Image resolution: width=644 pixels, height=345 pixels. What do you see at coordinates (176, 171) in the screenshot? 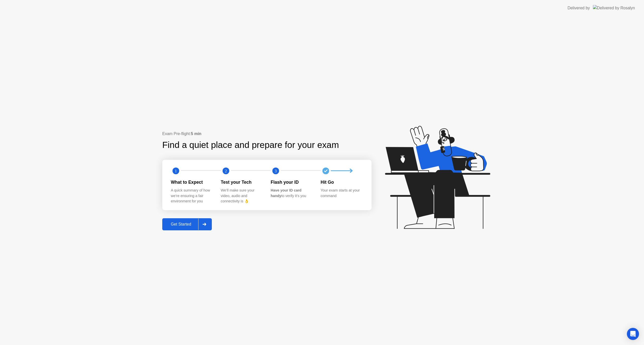
I see `text: 1` at bounding box center [176, 171].